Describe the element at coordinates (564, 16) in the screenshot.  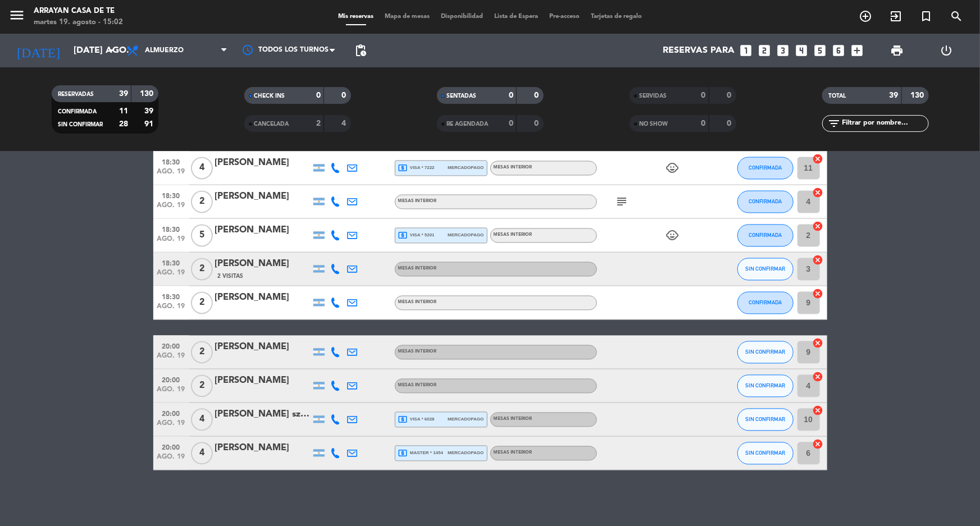
I see `span: Pre-acceso` at that location.